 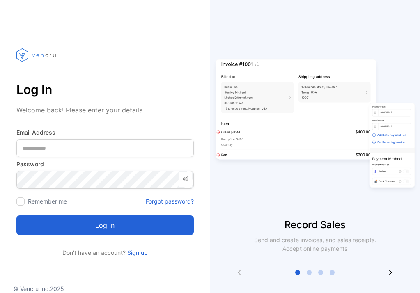 What do you see at coordinates (37, 55) in the screenshot?
I see `img: vencru logo` at bounding box center [37, 55].